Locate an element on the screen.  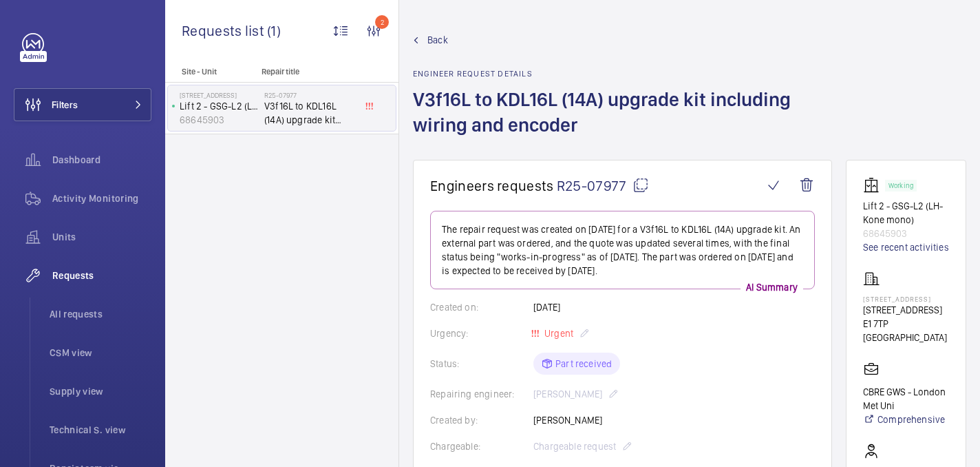
span: V3f16L to KDL16L (14A) upgrade kit including wiring and encoder is located at coordinates (310, 113).